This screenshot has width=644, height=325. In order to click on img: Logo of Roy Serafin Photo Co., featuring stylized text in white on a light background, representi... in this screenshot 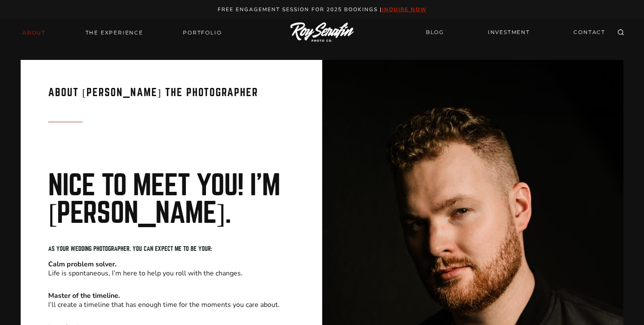, I will do `click(323, 33)`.